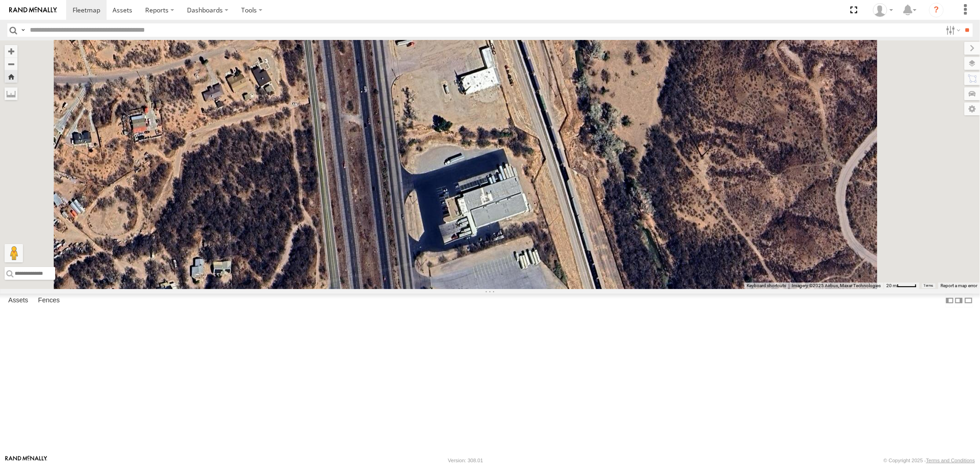 The height and width of the screenshot is (465, 980). Describe the element at coordinates (902, 286) in the screenshot. I see `button: Map Scale: 20 m per 39 pixels` at that location.